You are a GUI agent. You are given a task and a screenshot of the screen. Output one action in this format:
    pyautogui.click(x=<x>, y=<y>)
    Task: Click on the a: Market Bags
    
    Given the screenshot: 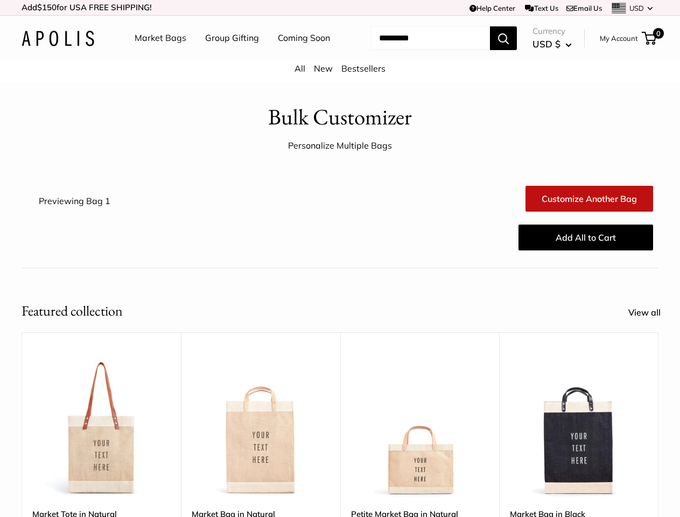 What is the action you would take?
    pyautogui.click(x=160, y=38)
    